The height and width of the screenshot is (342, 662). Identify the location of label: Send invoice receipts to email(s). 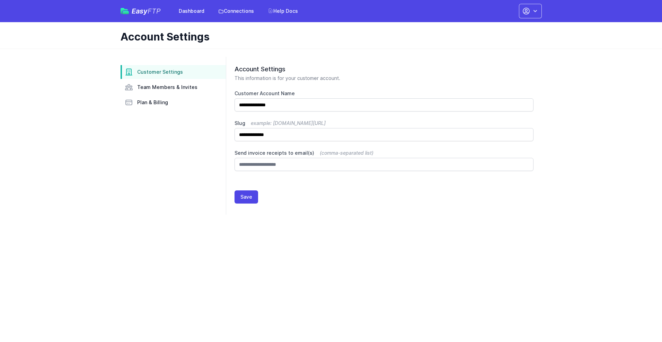
(384, 153).